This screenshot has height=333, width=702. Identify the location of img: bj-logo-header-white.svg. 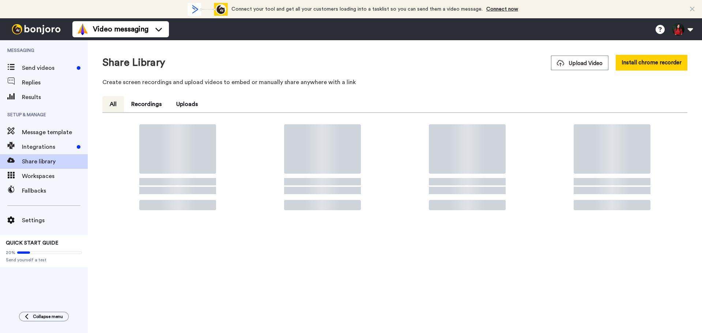
(36, 29).